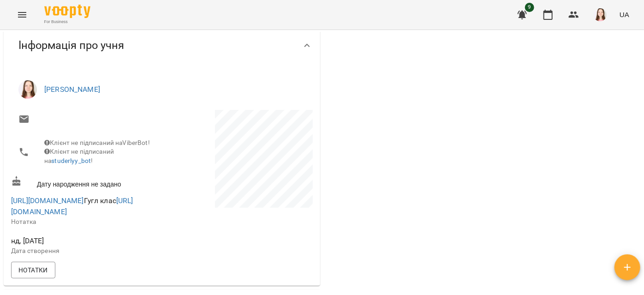 Image resolution: width=644 pixels, height=295 pixels. What do you see at coordinates (33, 270) in the screenshot?
I see `button: Нотатки` at bounding box center [33, 270].